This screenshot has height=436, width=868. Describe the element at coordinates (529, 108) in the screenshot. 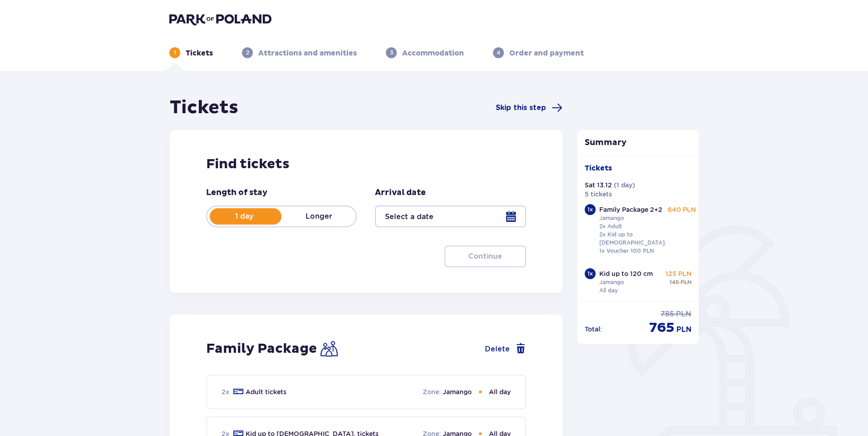

I see `a: Skip this step` at that location.